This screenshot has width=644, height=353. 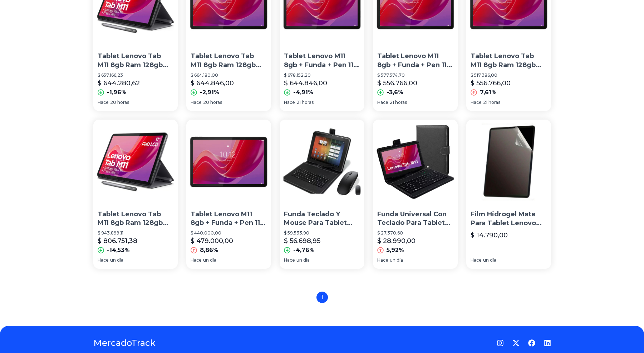 What do you see at coordinates (118, 250) in the screenshot?
I see `p: -14,53%` at bounding box center [118, 250].